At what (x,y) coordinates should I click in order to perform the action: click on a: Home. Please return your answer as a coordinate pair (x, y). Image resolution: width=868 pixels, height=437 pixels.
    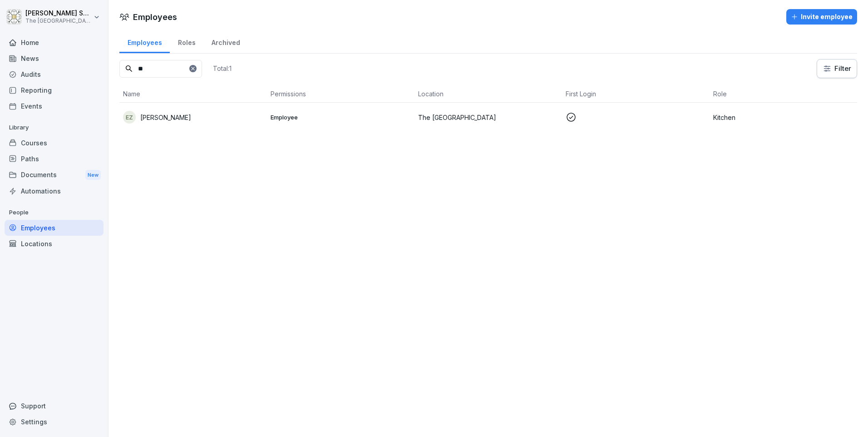
    Looking at the image, I should click on (54, 42).